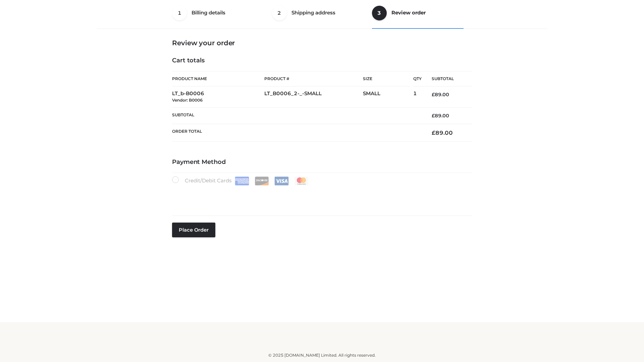 The width and height of the screenshot is (644, 362). What do you see at coordinates (282, 181) in the screenshot?
I see `img: Visa` at bounding box center [282, 181].